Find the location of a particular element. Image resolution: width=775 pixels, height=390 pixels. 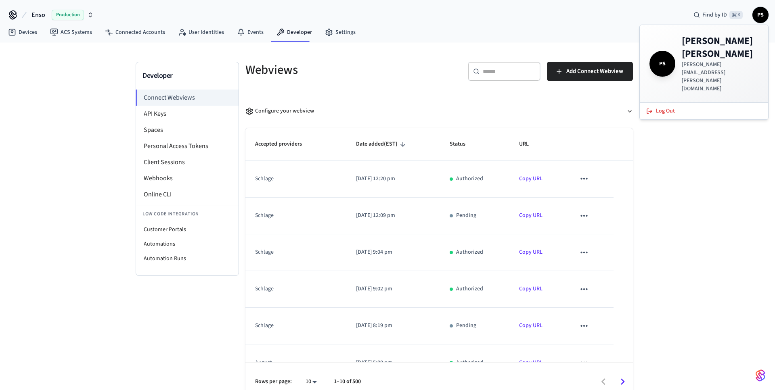

li: Online CLI is located at coordinates (187, 195).